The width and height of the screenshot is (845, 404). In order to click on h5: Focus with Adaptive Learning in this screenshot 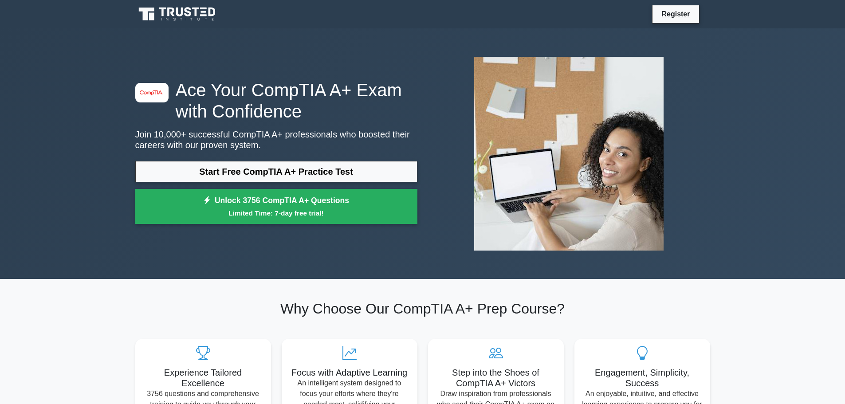, I will do `click(349, 373)`.